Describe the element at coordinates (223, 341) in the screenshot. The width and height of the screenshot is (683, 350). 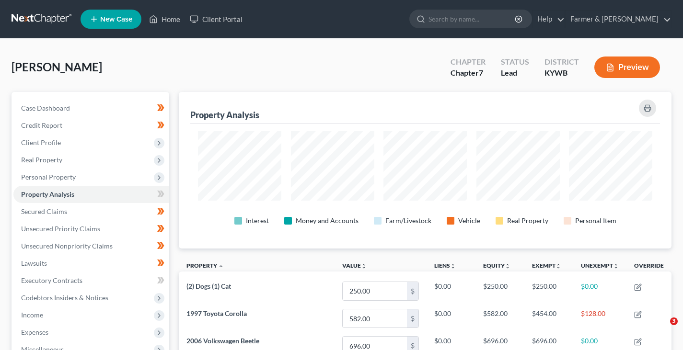
I see `span: 2006 Volkswagen Beetle` at that location.